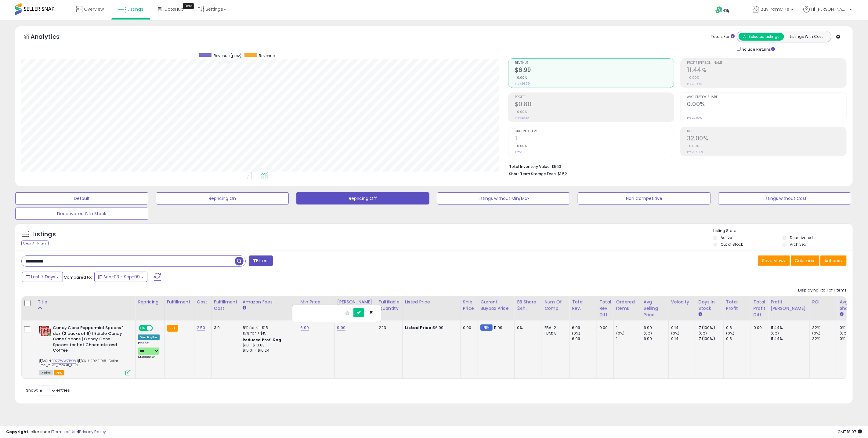 The width and height of the screenshot is (868, 438). What do you see at coordinates (44, 234) in the screenshot?
I see `h5: Listings` at bounding box center [44, 234].